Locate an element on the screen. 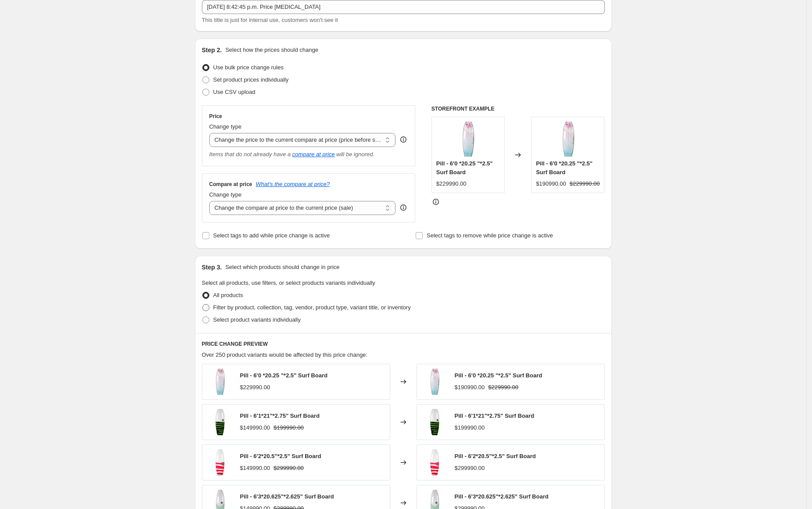 The width and height of the screenshot is (812, 509). span: Use CSV upload is located at coordinates (234, 92).